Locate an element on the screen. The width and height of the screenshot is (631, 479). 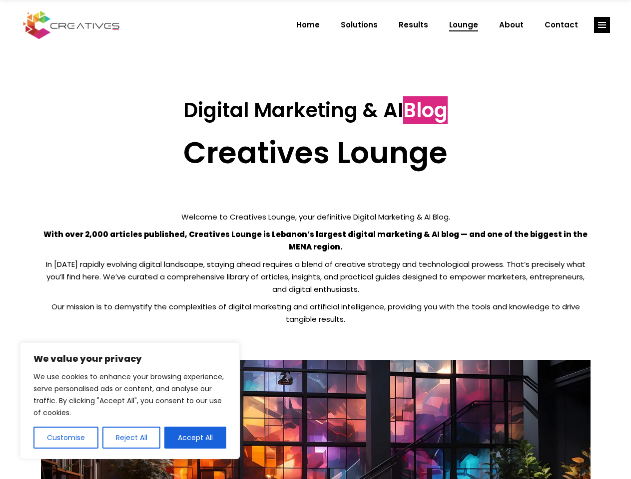
a: Results is located at coordinates (413, 25).